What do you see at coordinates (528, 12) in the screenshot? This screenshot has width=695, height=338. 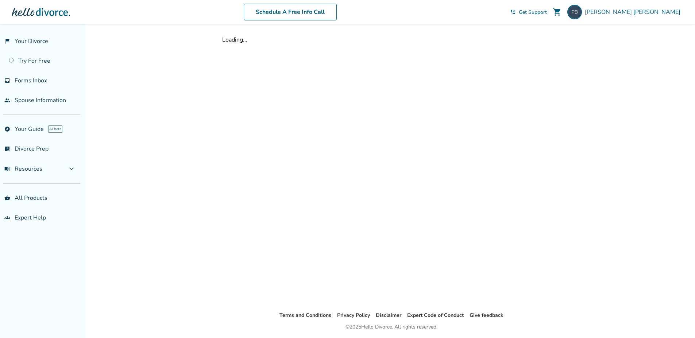 I see `a: phone_in_talkGet Support` at bounding box center [528, 12].